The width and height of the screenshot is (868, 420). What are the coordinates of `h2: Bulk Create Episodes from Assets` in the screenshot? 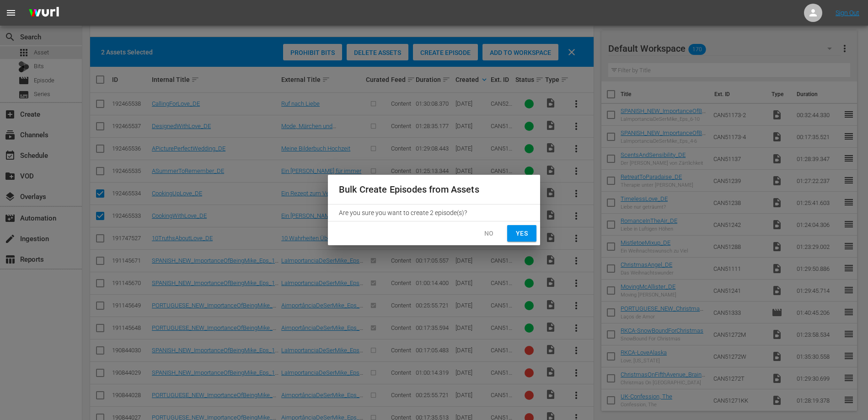 It's located at (434, 190).